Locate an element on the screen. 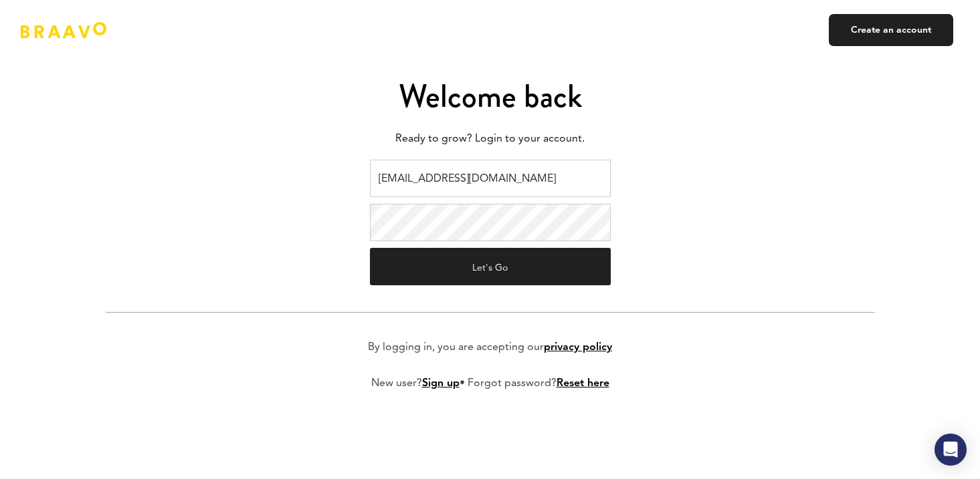 The image size is (980, 479). p: Ready to grow? Login to your account. is located at coordinates (490, 139).